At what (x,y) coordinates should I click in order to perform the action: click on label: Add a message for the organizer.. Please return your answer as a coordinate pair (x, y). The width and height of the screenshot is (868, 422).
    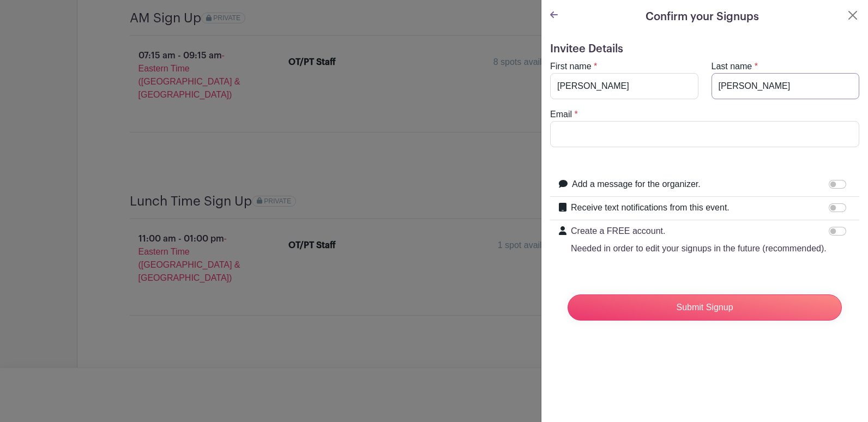
    Looking at the image, I should click on (636, 184).